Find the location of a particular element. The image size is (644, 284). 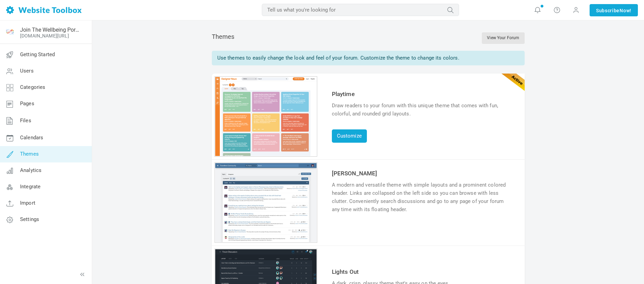

img: playtime_thumb.jpg is located at coordinates (266, 116).